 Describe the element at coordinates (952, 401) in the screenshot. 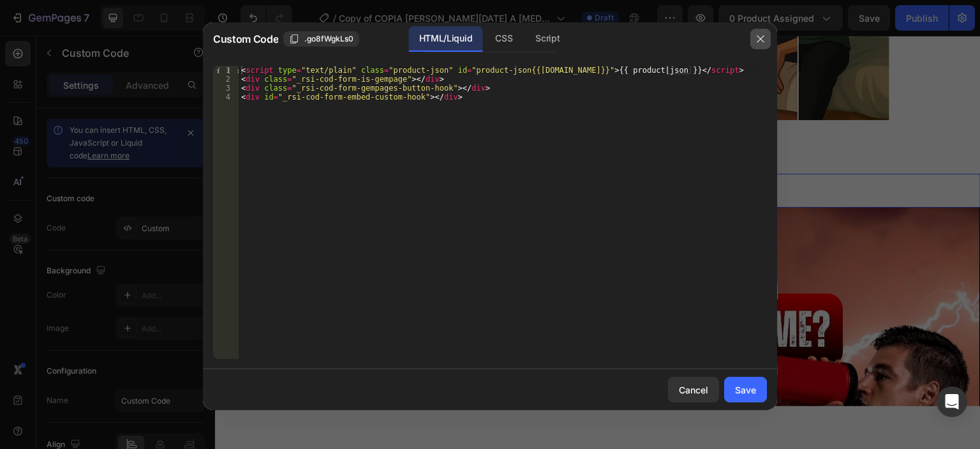

I see `div: Open Intercom Messenger` at that location.